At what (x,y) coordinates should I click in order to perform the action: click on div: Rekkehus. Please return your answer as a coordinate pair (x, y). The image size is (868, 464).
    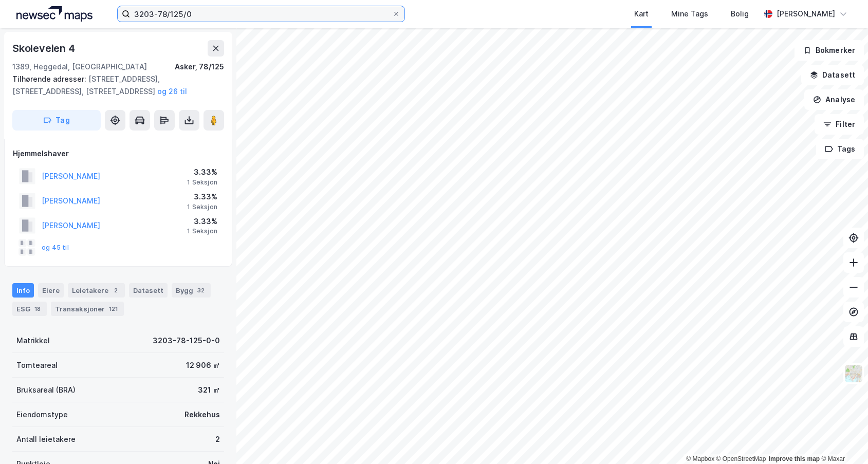
    Looking at the image, I should click on (202, 415).